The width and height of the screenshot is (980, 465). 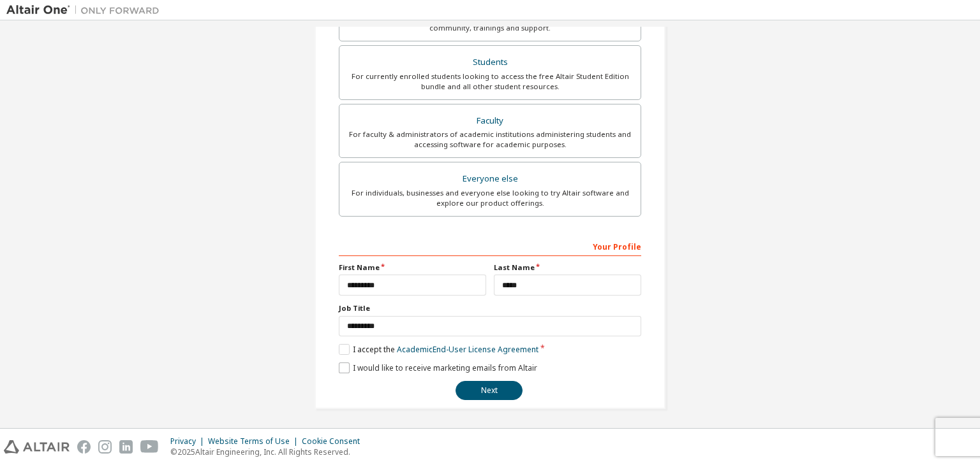 I want to click on div: Privacy, so click(x=189, y=442).